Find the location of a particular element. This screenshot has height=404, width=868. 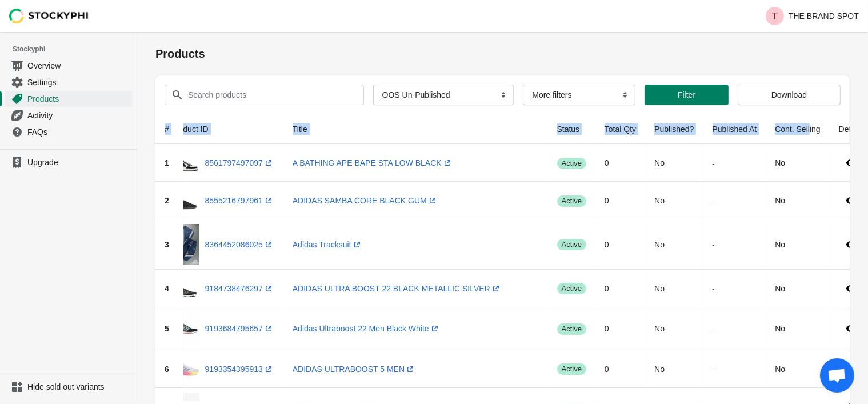

text: T is located at coordinates (775, 16).